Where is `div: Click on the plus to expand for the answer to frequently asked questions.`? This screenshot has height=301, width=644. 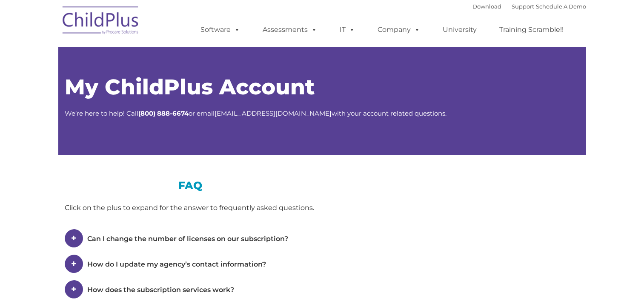
div: Click on the plus to expand for the answer to frequently asked questions. is located at coordinates (190, 208).